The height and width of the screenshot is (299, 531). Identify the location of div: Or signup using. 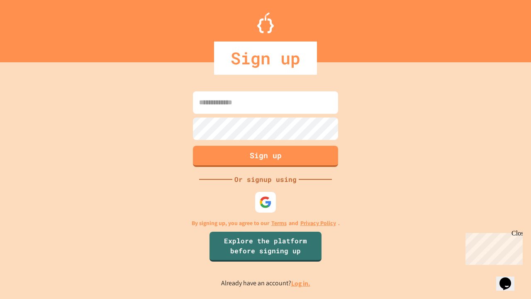
(266, 179).